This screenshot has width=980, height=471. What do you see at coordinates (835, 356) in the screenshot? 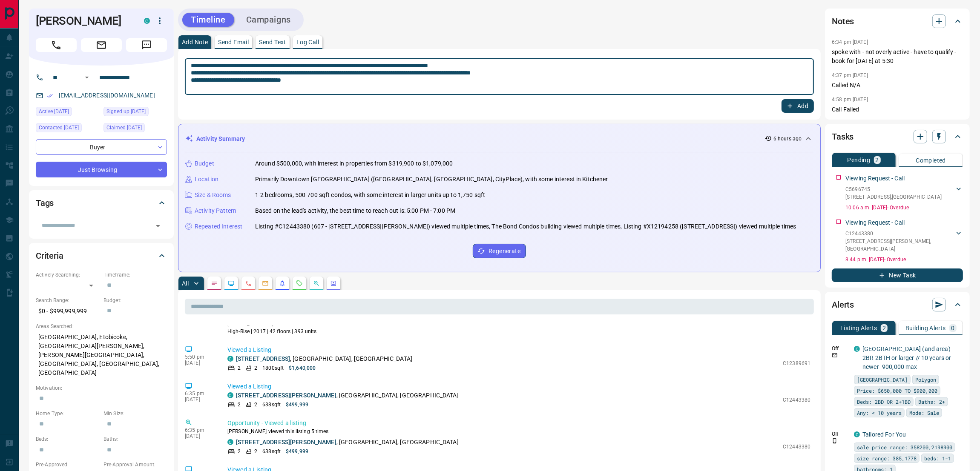
I see `svg: Email` at bounding box center [835, 356].